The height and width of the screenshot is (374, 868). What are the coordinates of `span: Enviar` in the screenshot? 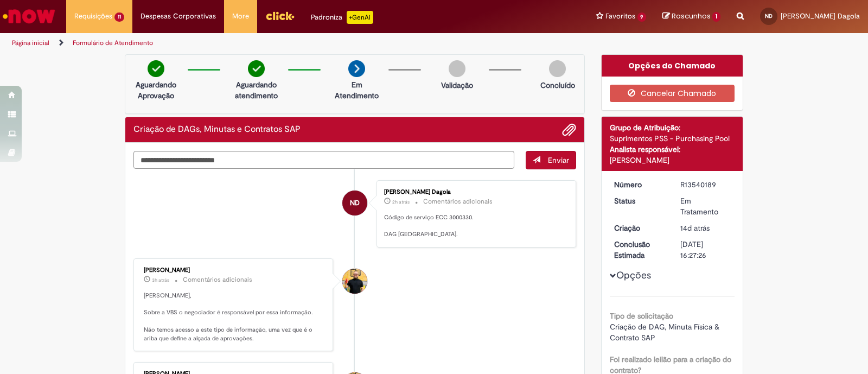 It's located at (558, 160).